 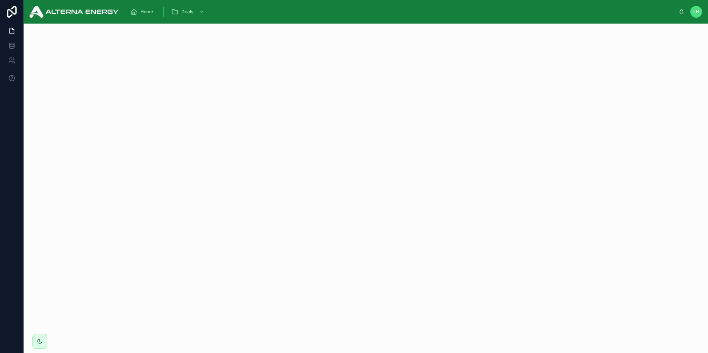 I want to click on a: Deals, so click(x=189, y=12).